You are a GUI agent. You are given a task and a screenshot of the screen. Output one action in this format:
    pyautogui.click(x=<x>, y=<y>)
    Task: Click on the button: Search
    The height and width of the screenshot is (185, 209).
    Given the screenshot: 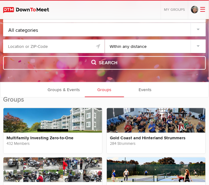 What is the action you would take?
    pyautogui.click(x=104, y=63)
    